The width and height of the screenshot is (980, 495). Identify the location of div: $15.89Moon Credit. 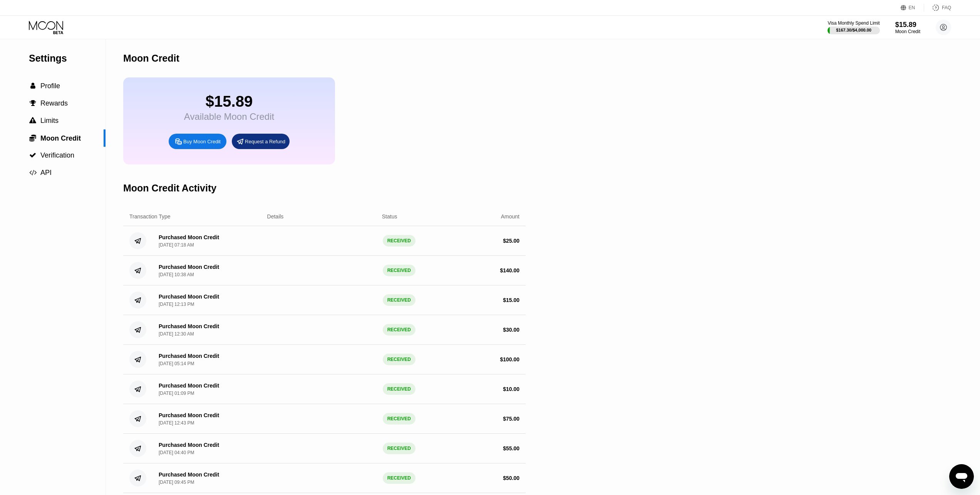
(908, 27).